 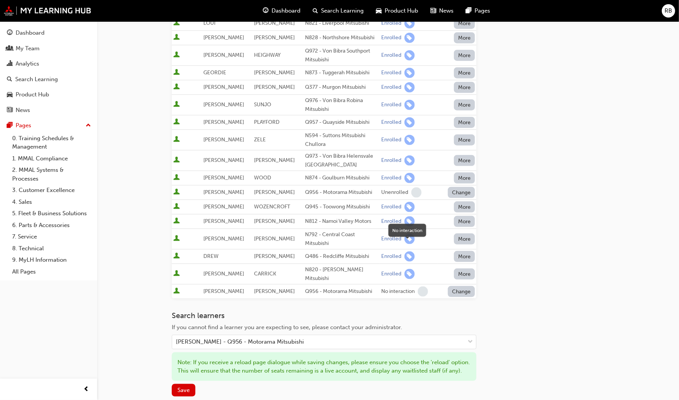 I want to click on div: Q972 - Von Bibra Southport Mitsubishi, so click(x=342, y=55).